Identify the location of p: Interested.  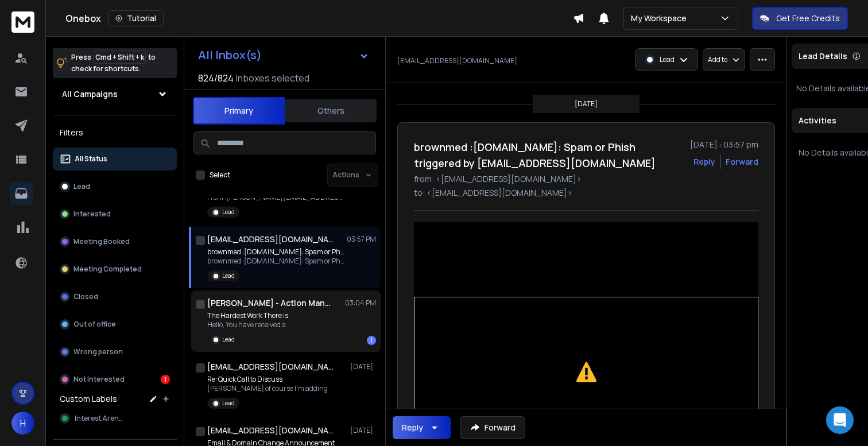
(92, 214).